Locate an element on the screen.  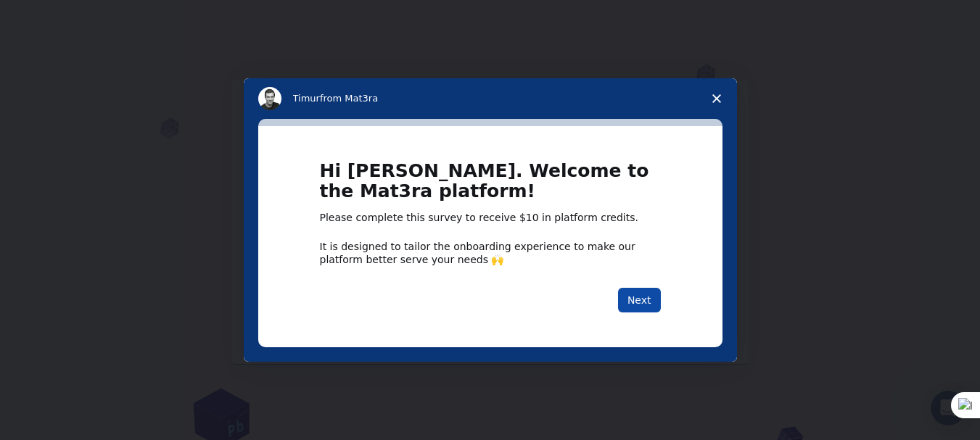
button: Next is located at coordinates (639, 300).